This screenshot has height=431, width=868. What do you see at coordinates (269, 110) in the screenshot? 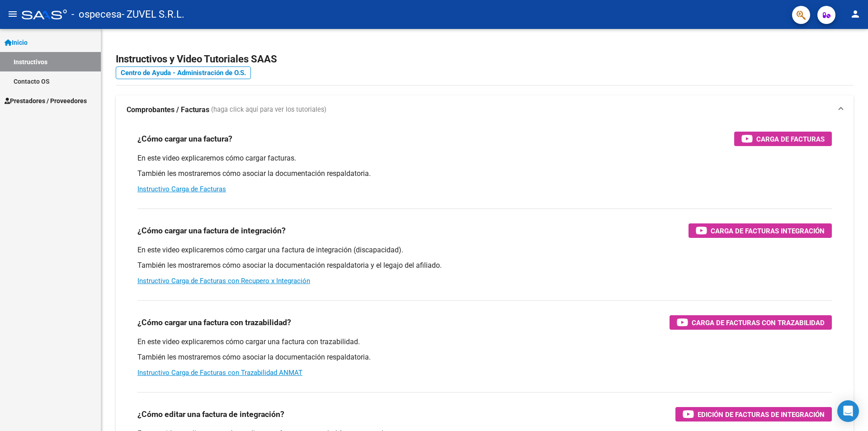
I see `span: (haga click aquí para ver los tutoriales)` at bounding box center [269, 110].